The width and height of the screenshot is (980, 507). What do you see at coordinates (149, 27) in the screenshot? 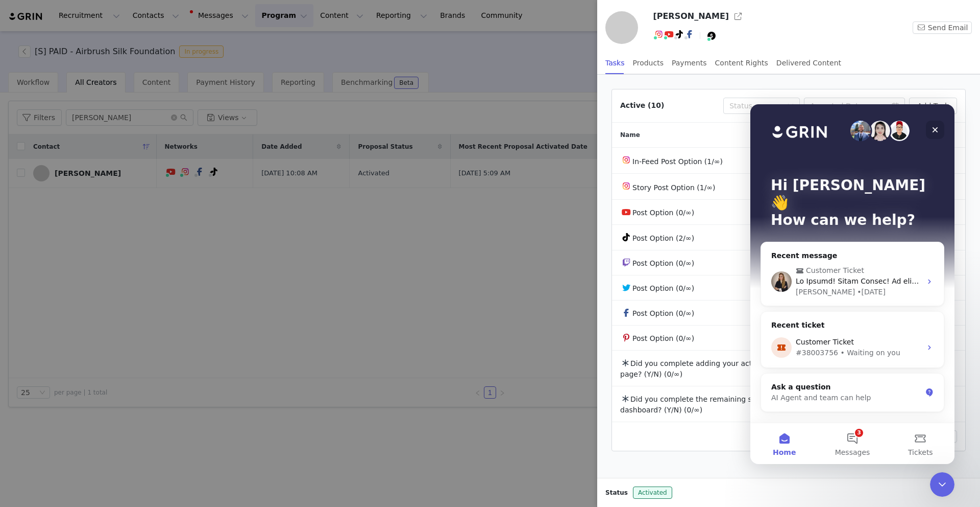
I see `img: Profile image for Jesse` at bounding box center [149, 27].